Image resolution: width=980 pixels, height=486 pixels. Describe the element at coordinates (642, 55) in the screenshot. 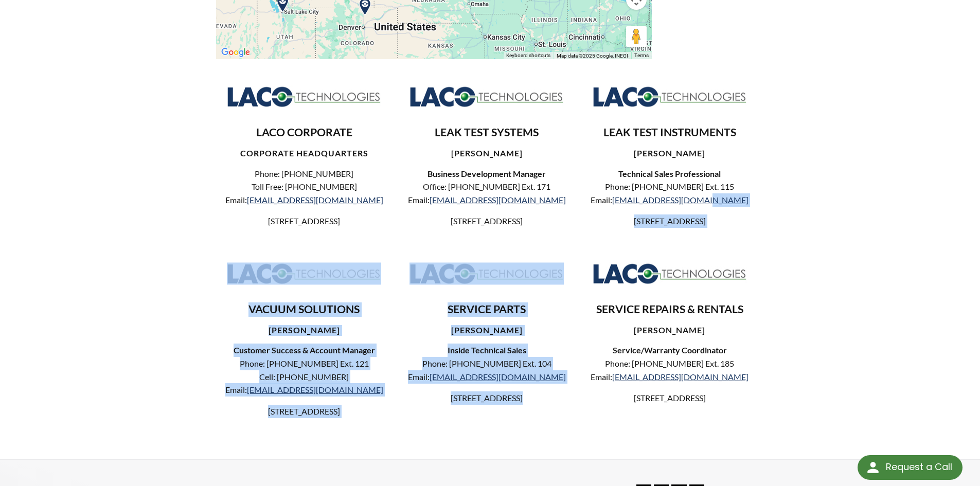

I see `a: Terms (opens in new tab)` at that location.